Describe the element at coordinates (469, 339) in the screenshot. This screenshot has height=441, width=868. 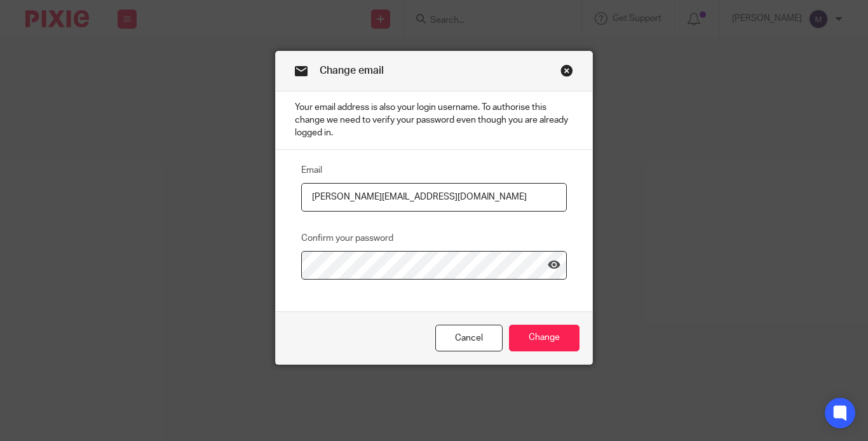
I see `a: Cancel` at that location.